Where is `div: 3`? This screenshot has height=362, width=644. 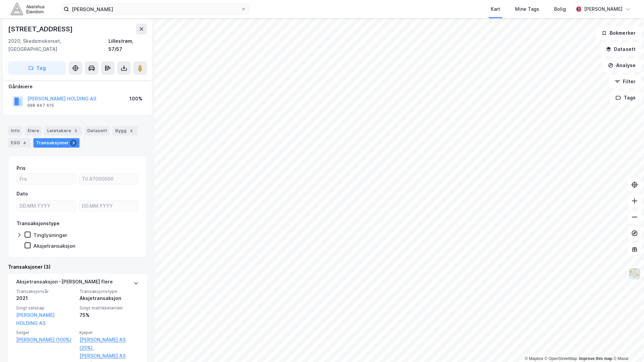
div: 3 is located at coordinates (73, 143).